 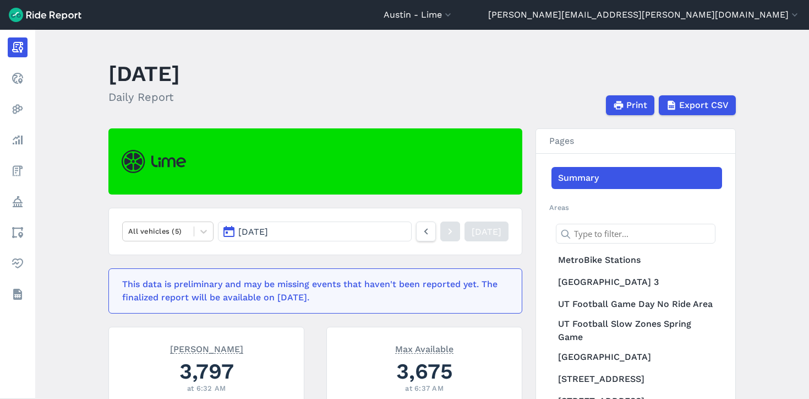 I want to click on a: Heatmaps, so click(x=18, y=109).